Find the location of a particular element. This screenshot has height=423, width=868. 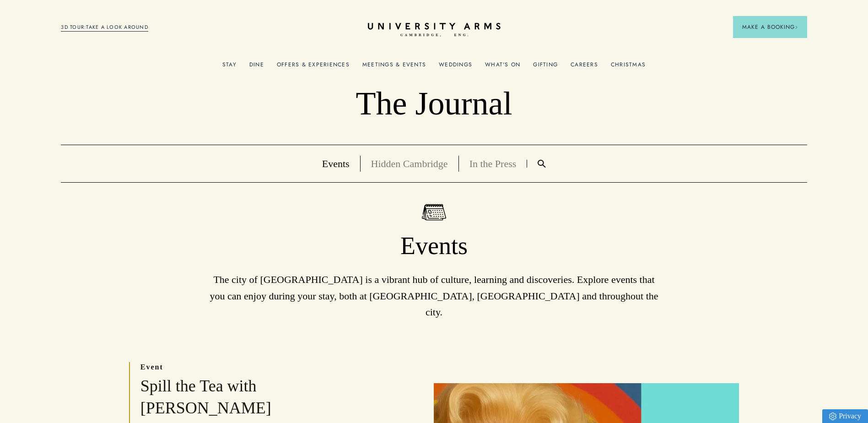

span: Make a Booking is located at coordinates (770, 27).